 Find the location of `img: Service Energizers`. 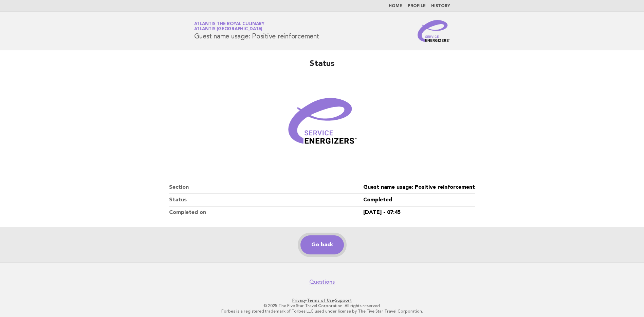

img: Service Energizers is located at coordinates (434, 31).